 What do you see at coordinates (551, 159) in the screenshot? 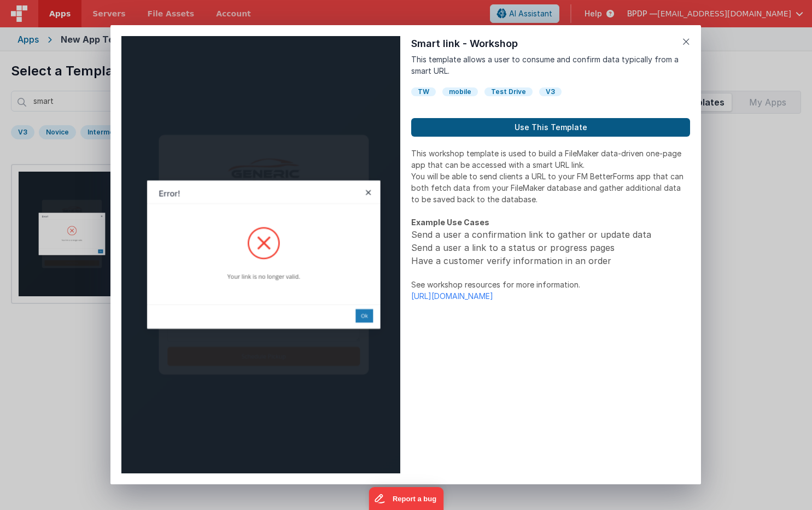
I see `p: This workshop template is used to build a FileMaker data-driven one-page app that can be accessed...` at bounding box center [551, 159].